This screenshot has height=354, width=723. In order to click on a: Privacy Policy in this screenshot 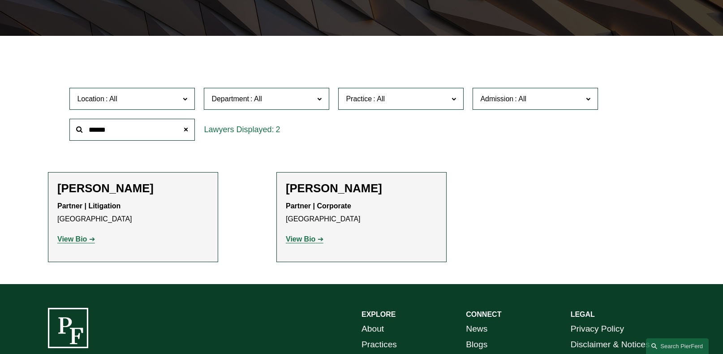, I will do `click(597, 329)`.